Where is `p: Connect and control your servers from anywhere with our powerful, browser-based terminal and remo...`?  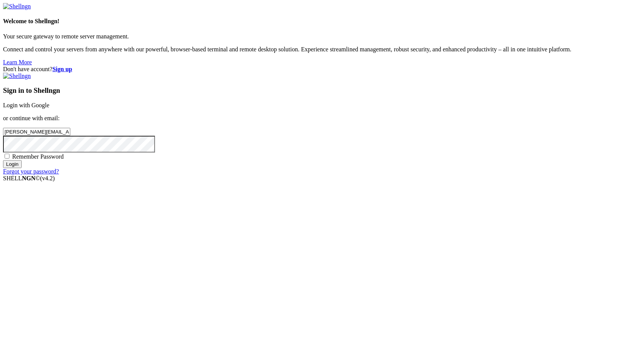 p: Connect and control your servers from anywhere with our powerful, browser-based terminal and remo... is located at coordinates (322, 50).